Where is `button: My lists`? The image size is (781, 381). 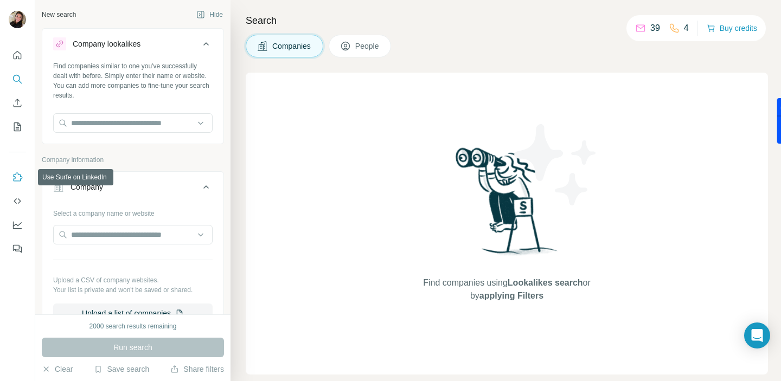 button: My lists is located at coordinates (17, 127).